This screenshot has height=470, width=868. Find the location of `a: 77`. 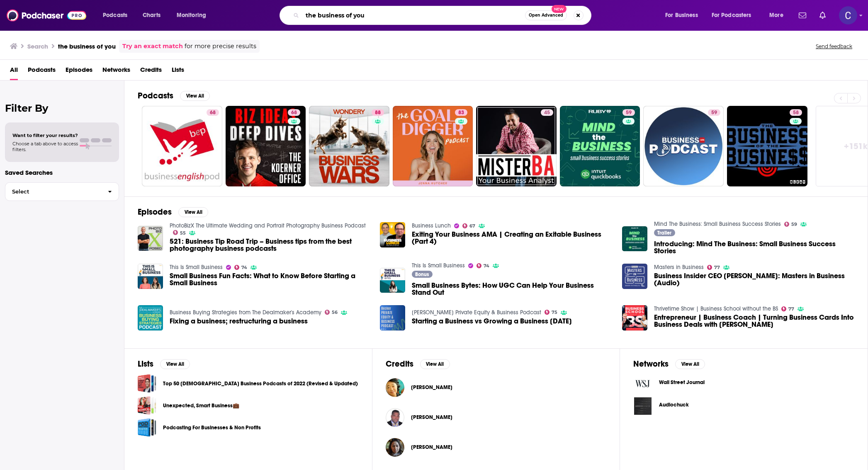

a: 77 is located at coordinates (714, 267).